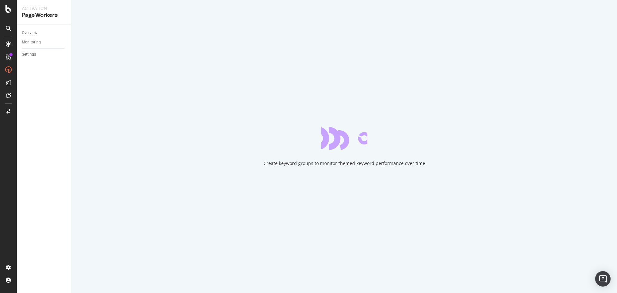 Image resolution: width=617 pixels, height=293 pixels. I want to click on div: Create keyword groups to monitor themed keyword performance over time, so click(344, 163).